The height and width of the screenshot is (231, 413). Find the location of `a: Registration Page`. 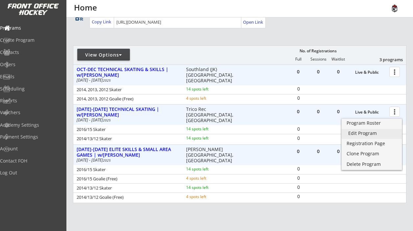

a: Registration Page is located at coordinates (372, 144).